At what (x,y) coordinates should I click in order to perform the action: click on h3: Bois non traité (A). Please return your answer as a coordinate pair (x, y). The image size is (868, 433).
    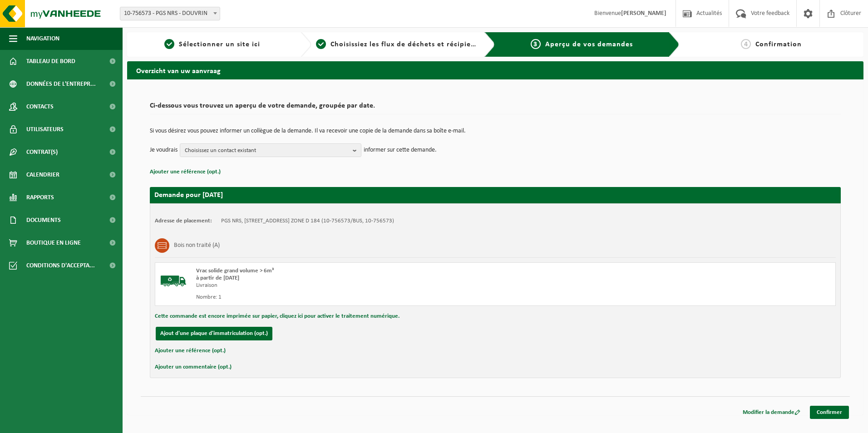
    Looking at the image, I should click on (197, 245).